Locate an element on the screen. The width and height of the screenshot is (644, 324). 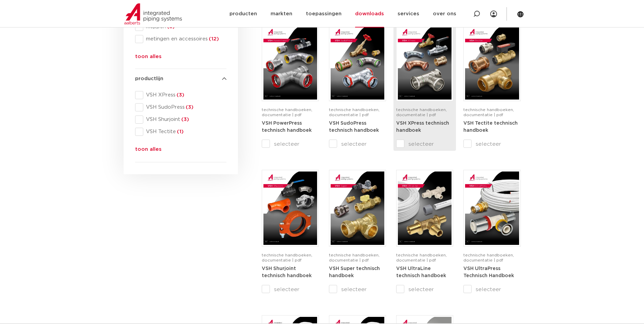
span: VSH Tectite is located at coordinates (185, 132).